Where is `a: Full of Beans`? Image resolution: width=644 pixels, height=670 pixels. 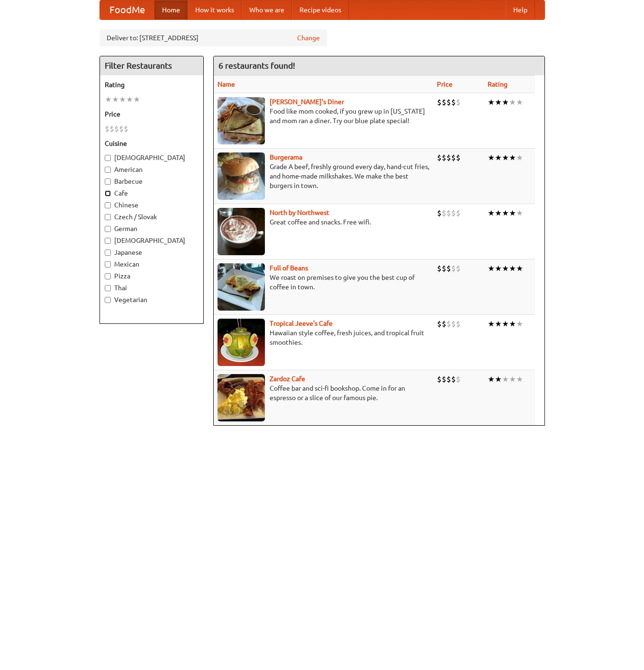
a: Full of Beans is located at coordinates (288, 268).